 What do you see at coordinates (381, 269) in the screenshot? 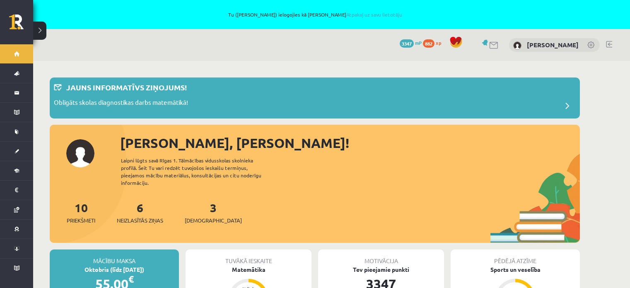
I see `div: Tev pieejamie punkti` at bounding box center [381, 269].